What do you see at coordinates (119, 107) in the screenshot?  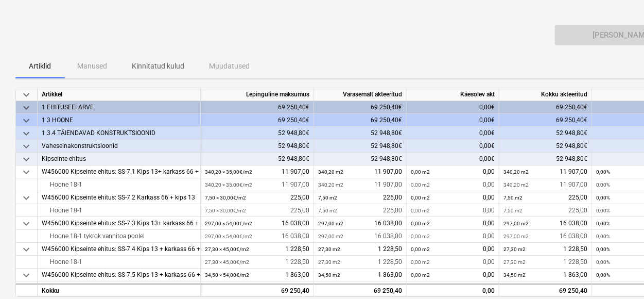 I see `div: 1 EHITUSEELARVE` at bounding box center [119, 107].